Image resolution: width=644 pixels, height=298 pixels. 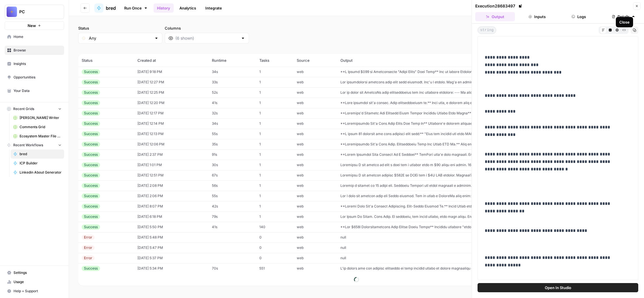 What do you see at coordinates (37, 163) in the screenshot?
I see `a: ICP Builder` at bounding box center [37, 163].